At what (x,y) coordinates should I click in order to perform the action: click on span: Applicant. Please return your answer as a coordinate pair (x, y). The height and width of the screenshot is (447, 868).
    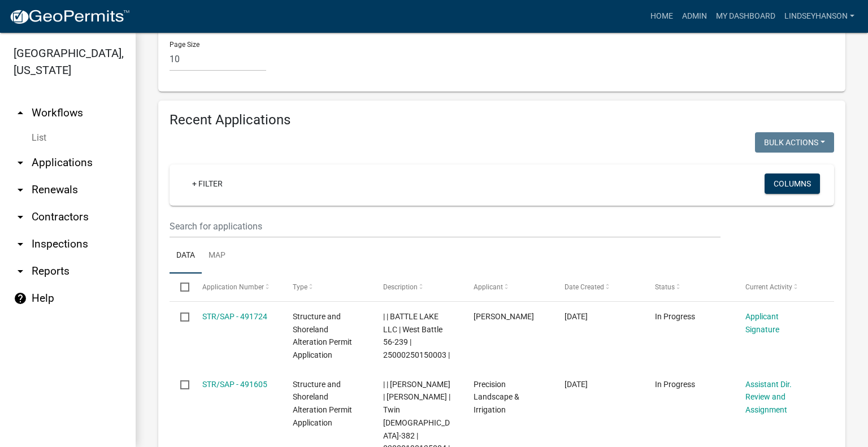
    Looking at the image, I should click on (488, 287).